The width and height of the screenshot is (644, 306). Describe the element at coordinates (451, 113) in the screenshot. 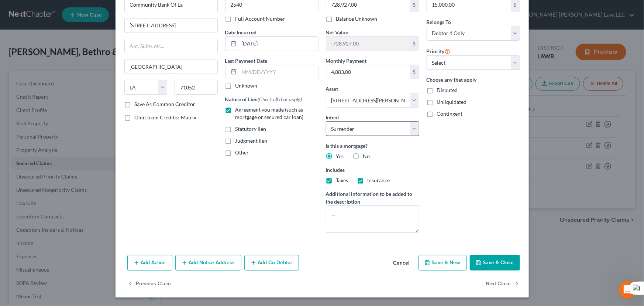

I see `span: Contingent` at that location.